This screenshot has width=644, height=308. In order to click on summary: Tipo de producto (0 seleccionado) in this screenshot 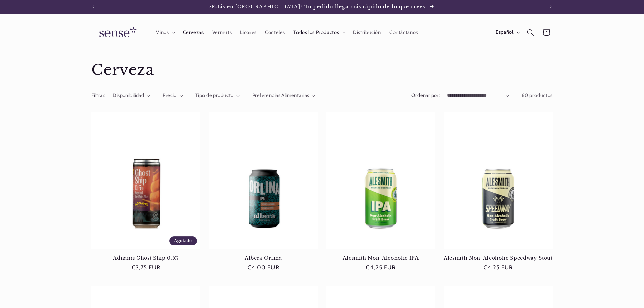, I will do `click(217, 96)`.